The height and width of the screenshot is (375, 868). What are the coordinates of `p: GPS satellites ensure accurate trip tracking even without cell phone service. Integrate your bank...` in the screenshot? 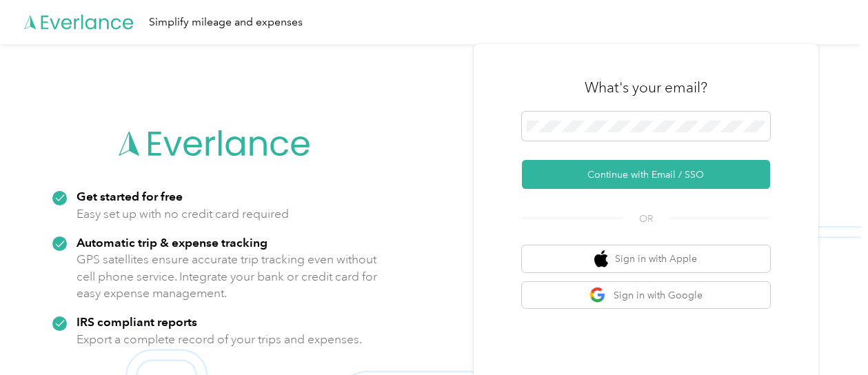 It's located at (227, 277).